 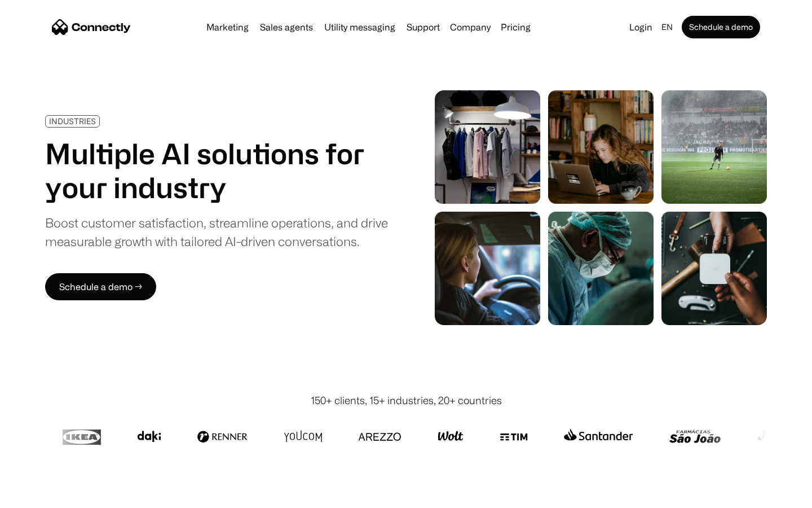 I want to click on a: Marketing, so click(x=227, y=27).